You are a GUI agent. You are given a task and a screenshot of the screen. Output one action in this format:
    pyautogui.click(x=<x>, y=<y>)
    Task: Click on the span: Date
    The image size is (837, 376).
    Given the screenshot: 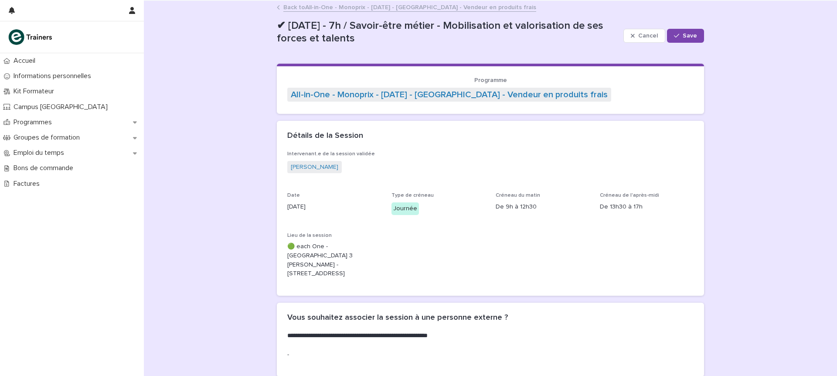 What is the action you would take?
    pyautogui.click(x=293, y=195)
    